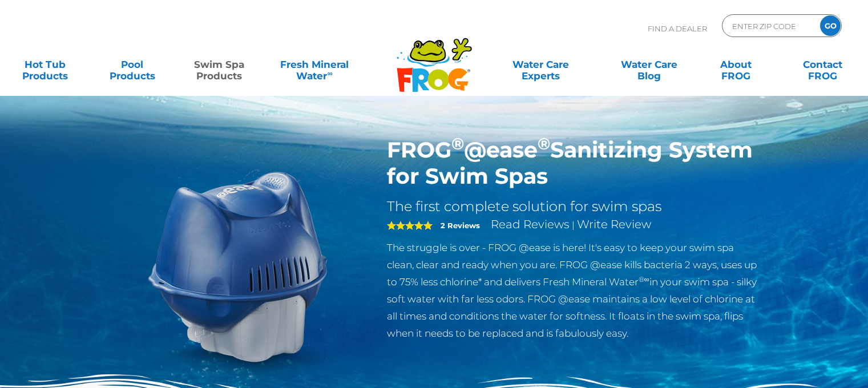  What do you see at coordinates (831, 26) in the screenshot?
I see `input: GO` at bounding box center [831, 26].